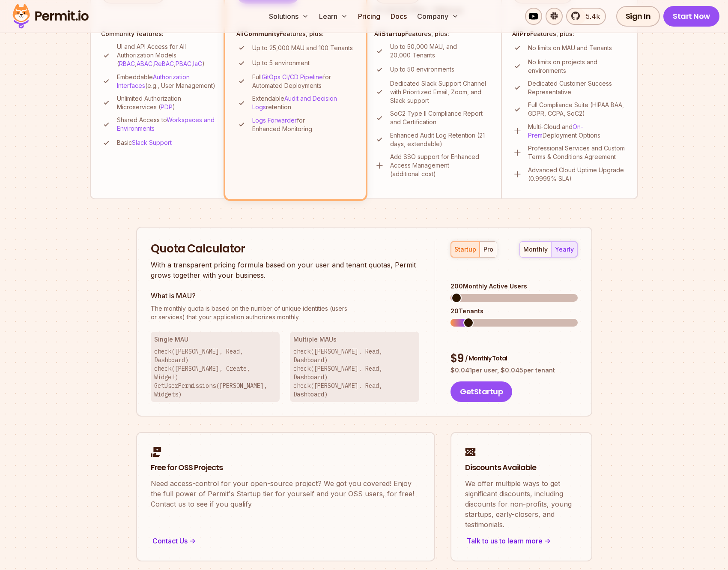  What do you see at coordinates (215, 339) in the screenshot?
I see `h3: Single MAU` at bounding box center [215, 339].